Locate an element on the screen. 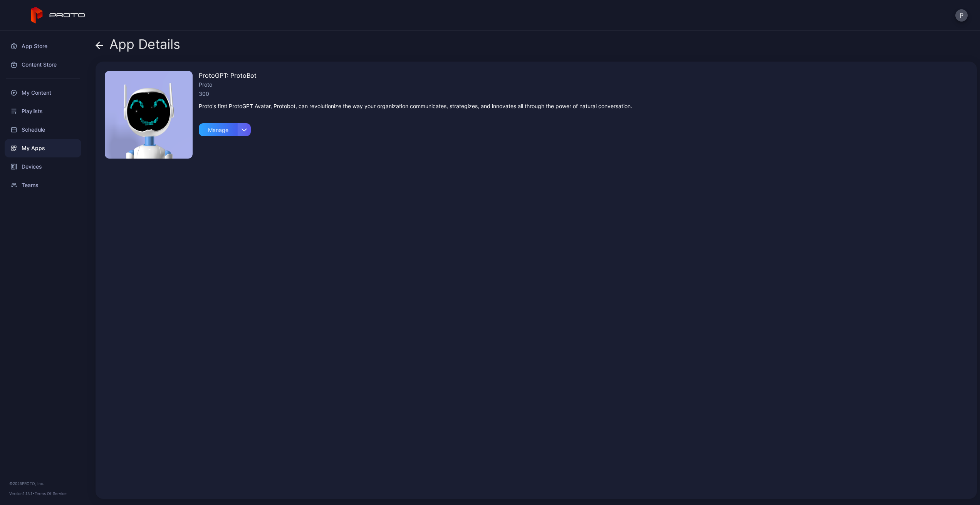 This screenshot has height=505, width=980. a: Devices is located at coordinates (43, 167).